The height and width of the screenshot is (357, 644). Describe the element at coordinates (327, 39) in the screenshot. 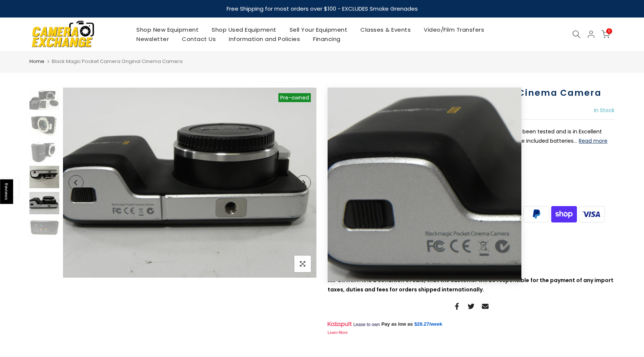

I see `a: Financing` at that location.